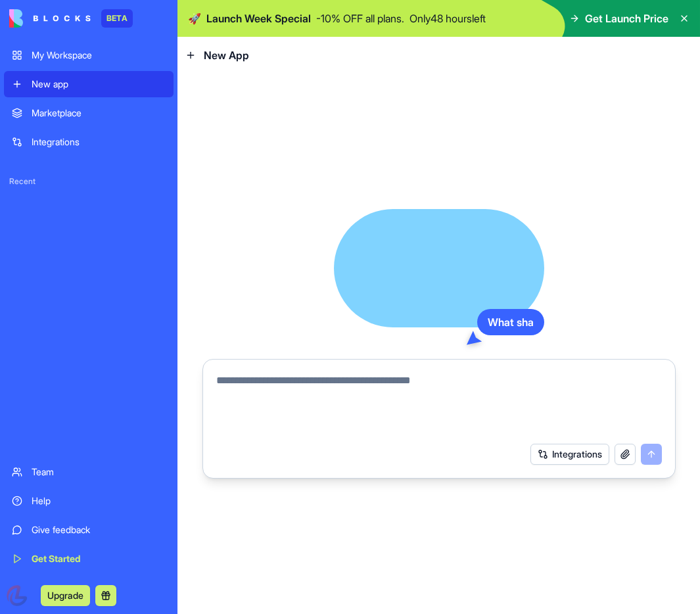 This screenshot has height=614, width=700. I want to click on div: Give feedback, so click(99, 529).